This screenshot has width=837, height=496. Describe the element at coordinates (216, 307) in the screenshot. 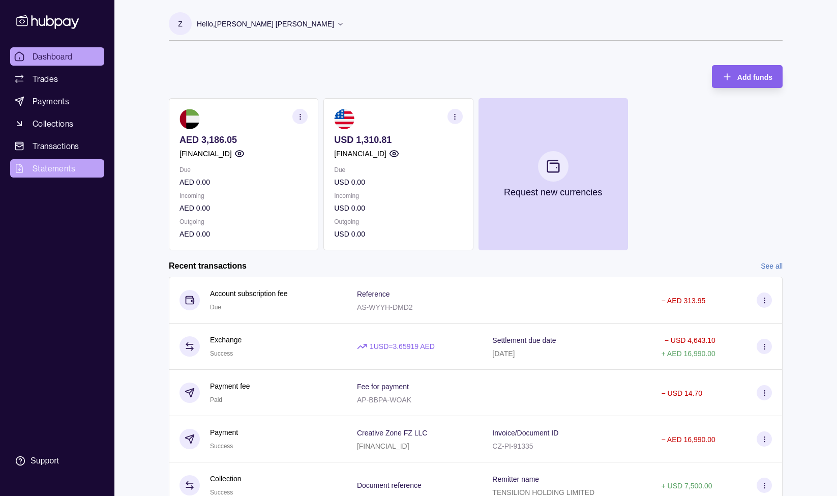

I see `span: Due` at that location.